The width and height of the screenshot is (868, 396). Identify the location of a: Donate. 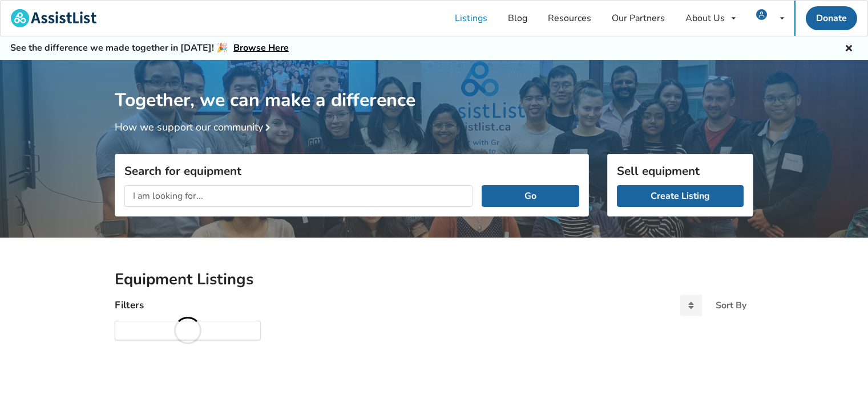
(831, 18).